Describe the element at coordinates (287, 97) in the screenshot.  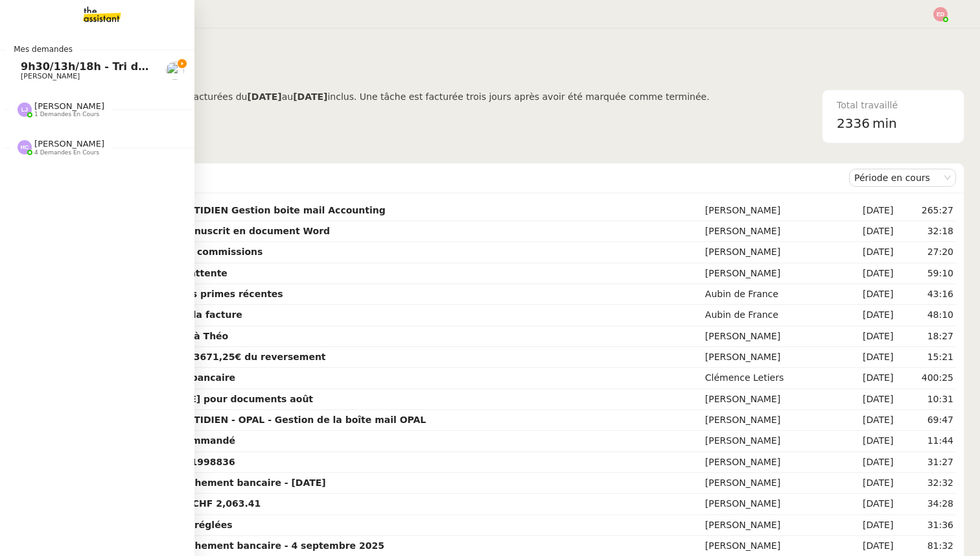
I see `span: au` at that location.